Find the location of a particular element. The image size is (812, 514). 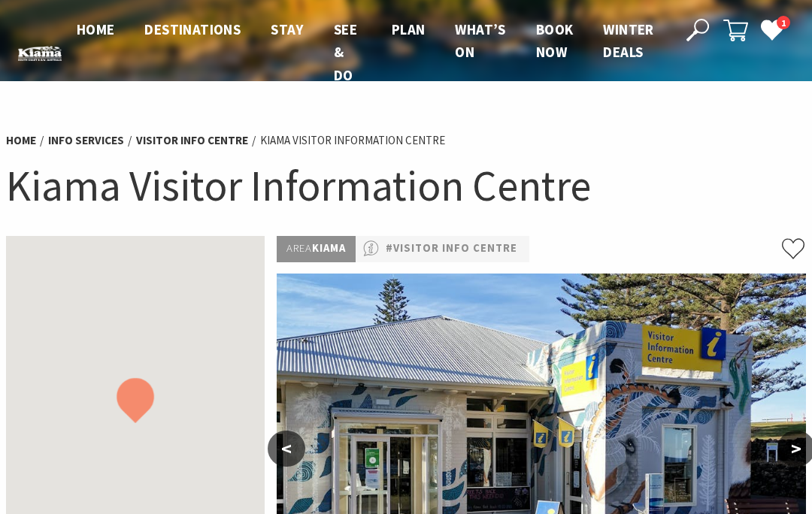

span: Destinations is located at coordinates (193, 29).